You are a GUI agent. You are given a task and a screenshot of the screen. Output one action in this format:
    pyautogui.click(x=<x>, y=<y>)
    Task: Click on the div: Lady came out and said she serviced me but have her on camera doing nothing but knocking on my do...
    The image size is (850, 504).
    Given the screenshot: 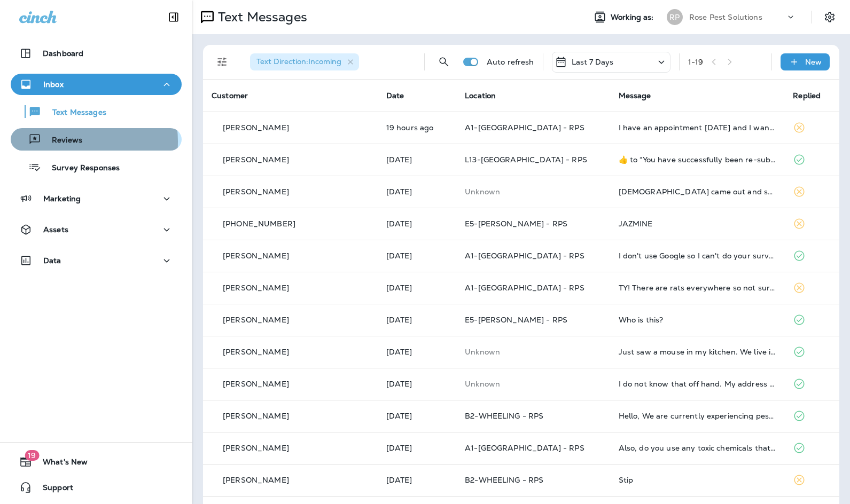 What is the action you would take?
    pyautogui.click(x=697, y=191)
    